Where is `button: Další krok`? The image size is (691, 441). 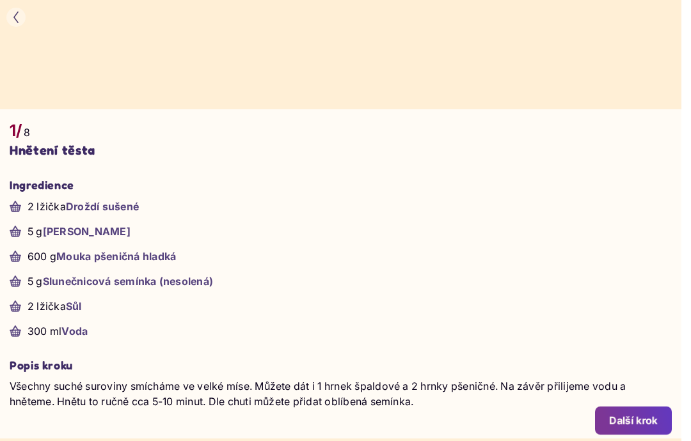
button: Další krok is located at coordinates (633, 421).